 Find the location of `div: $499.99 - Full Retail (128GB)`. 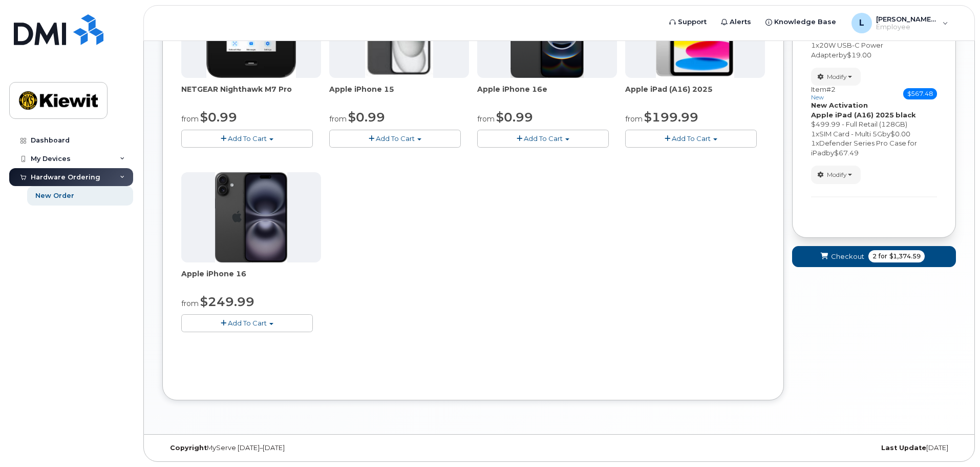

div: $499.99 - Full Retail (128GB) is located at coordinates (874, 124).